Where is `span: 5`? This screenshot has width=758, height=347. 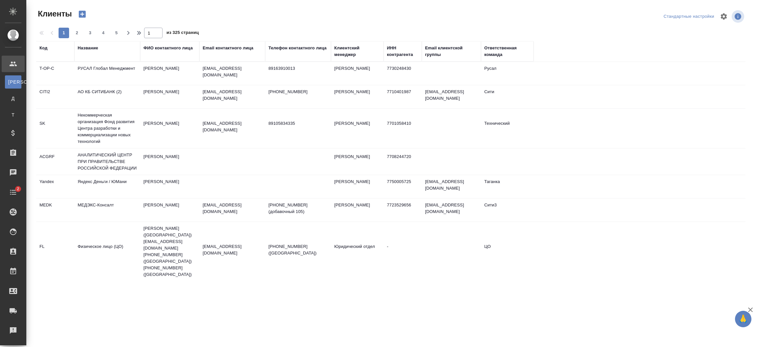
span: 5 is located at coordinates (116, 33).